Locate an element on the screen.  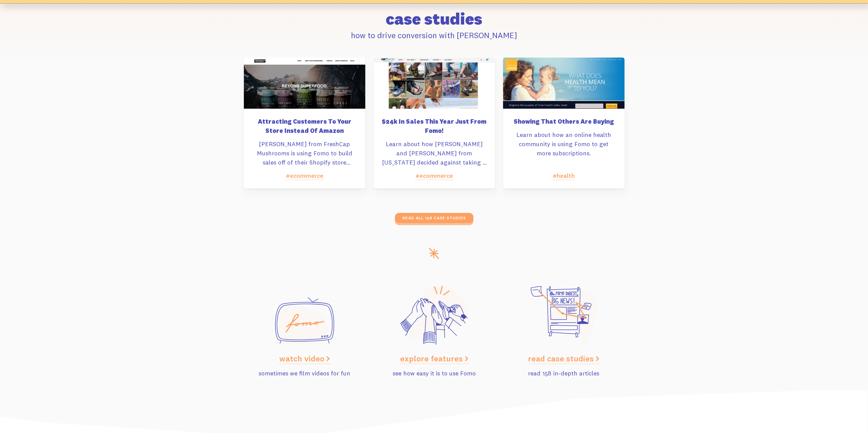
a: Attracting Customers To Your Store Instead Of Amazon is located at coordinates (304, 128).